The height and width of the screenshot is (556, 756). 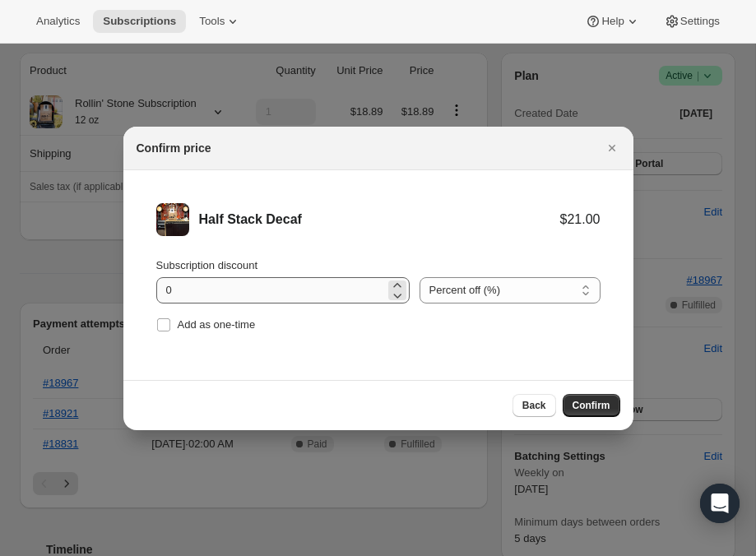 What do you see at coordinates (612, 21) in the screenshot?
I see `span: Help` at bounding box center [612, 21].